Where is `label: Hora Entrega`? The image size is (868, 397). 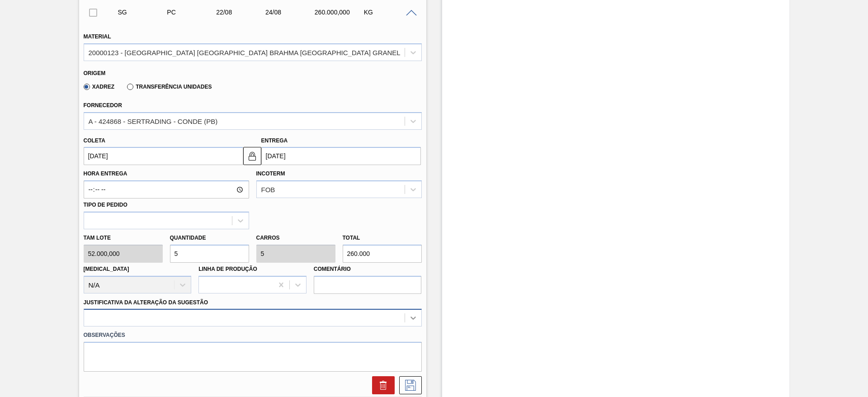 label: Hora Entrega is located at coordinates (166, 174).